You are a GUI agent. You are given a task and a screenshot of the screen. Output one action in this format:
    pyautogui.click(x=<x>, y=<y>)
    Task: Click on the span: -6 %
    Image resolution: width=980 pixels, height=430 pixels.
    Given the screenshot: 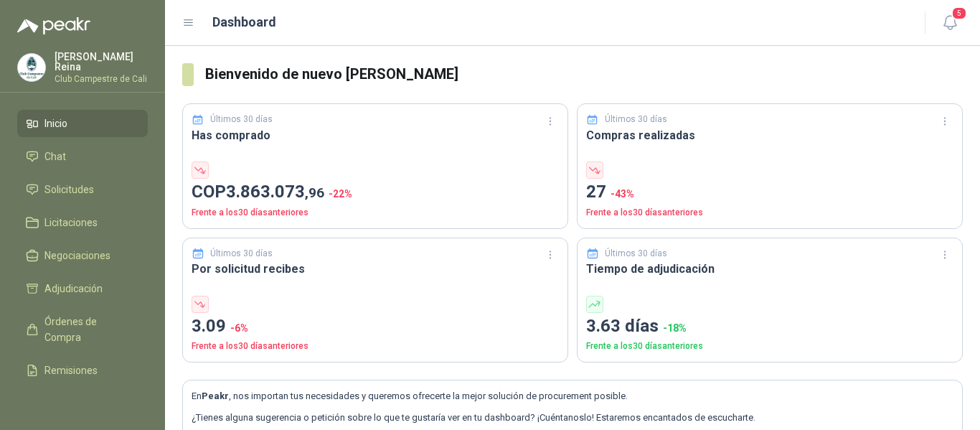 What is the action you would take?
    pyautogui.click(x=239, y=328)
    